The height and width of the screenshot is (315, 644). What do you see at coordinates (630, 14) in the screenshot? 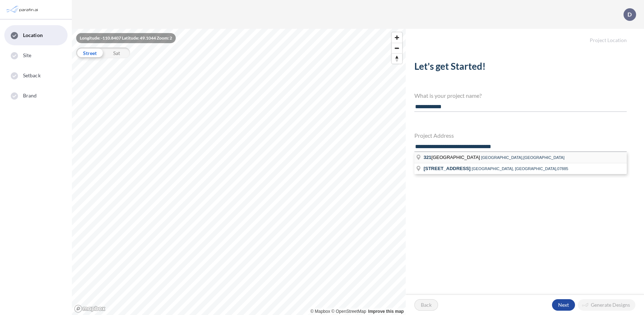
I see `p: D` at bounding box center [630, 14].